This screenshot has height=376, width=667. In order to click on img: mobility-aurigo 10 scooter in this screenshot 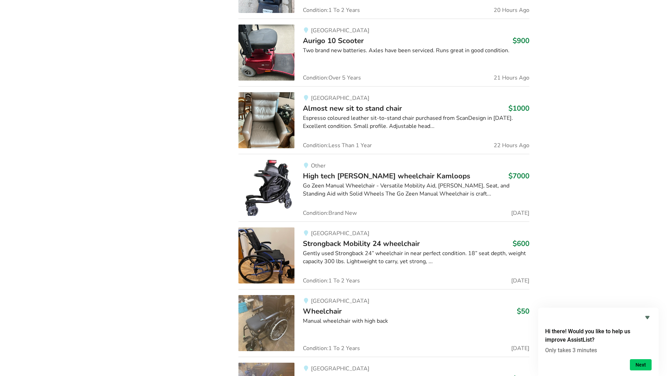, I will do `click(266, 52)`.